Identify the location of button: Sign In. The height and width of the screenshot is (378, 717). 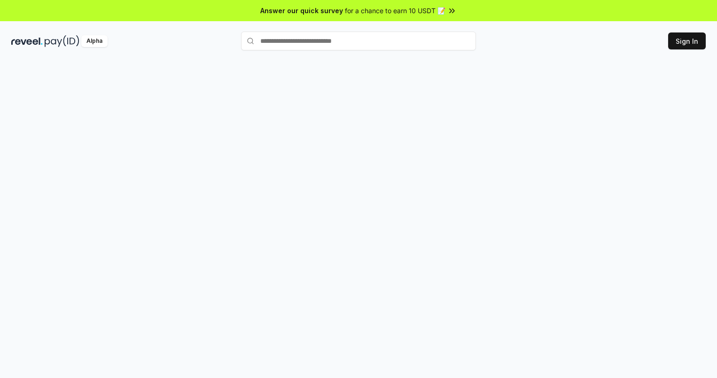
(687, 41).